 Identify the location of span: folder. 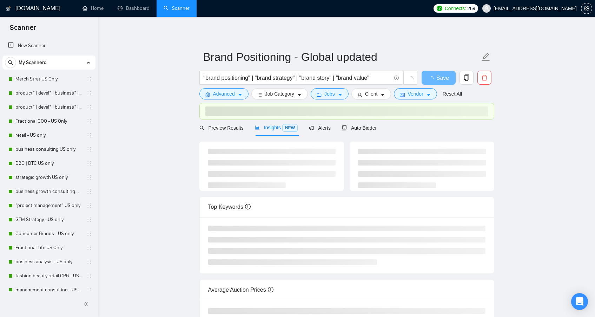
(319, 94).